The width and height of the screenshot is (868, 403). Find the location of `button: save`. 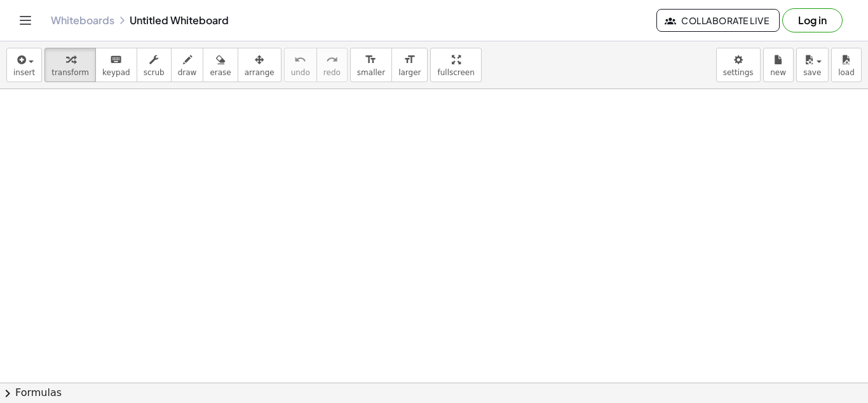

button: save is located at coordinates (812, 65).